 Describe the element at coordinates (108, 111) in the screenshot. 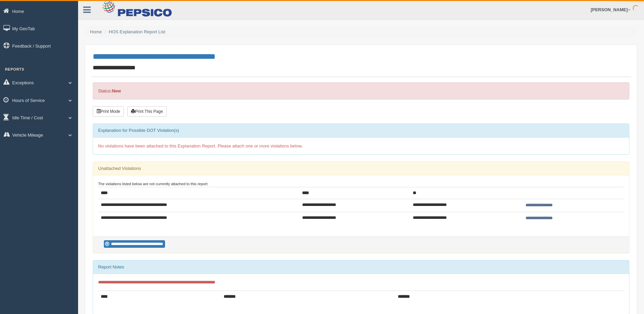

I see `button: Print Mode` at that location.